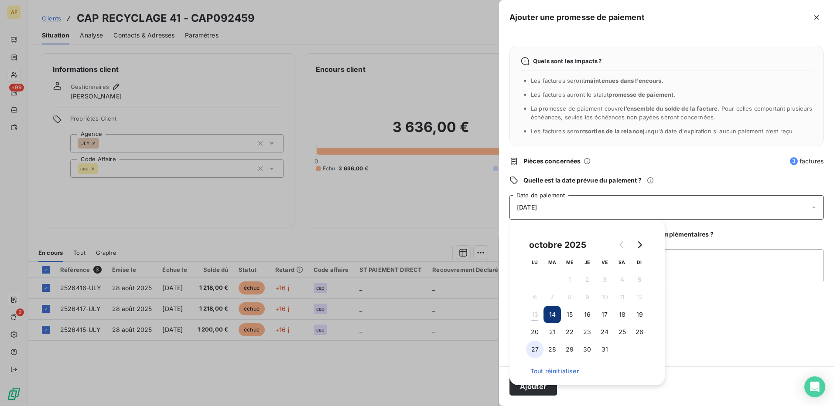 The width and height of the screenshot is (834, 406). I want to click on button: 26, so click(639, 332).